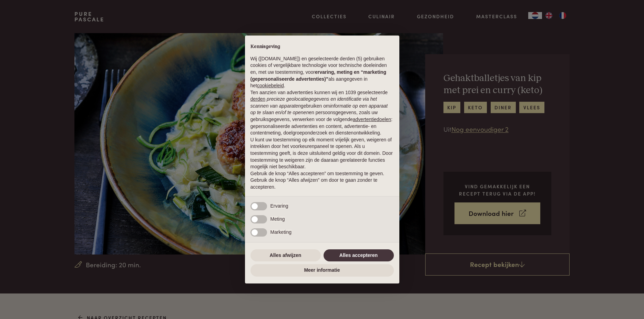 The height and width of the screenshot is (319, 644). What do you see at coordinates (322, 180) in the screenshot?
I see `p: Gebruik de knop “Alles accepteren” om toestemming te geven. Gebruik de knop “Alles afwijzen” om d...` at bounding box center [322, 180].